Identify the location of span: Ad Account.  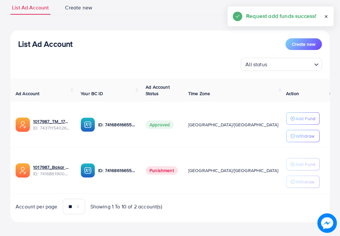
(28, 94).